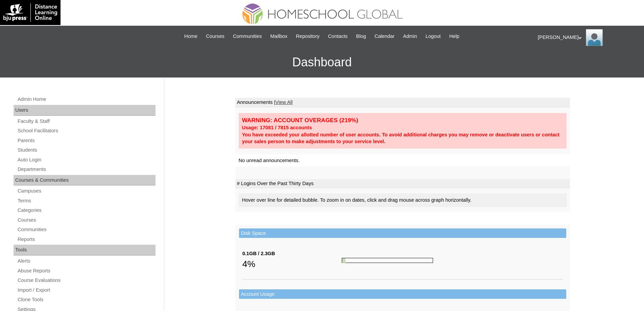 This screenshot has width=644, height=311. I want to click on span: Logout, so click(433, 36).